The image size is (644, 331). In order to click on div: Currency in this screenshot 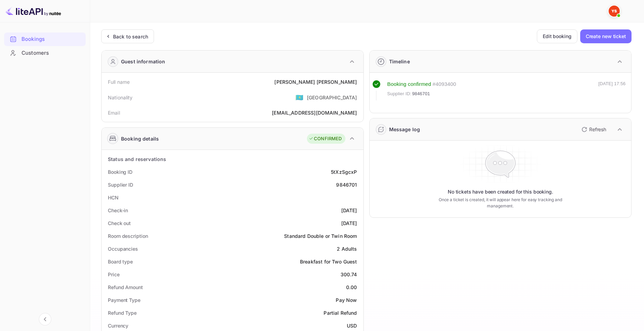, I will do `click(118, 326)`.